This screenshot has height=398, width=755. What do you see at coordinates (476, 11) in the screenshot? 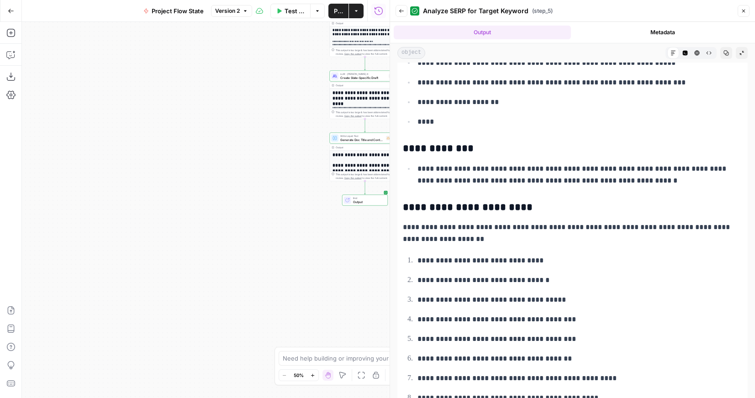
I see `span: Analyze SERP for Target Keyword` at bounding box center [476, 11].